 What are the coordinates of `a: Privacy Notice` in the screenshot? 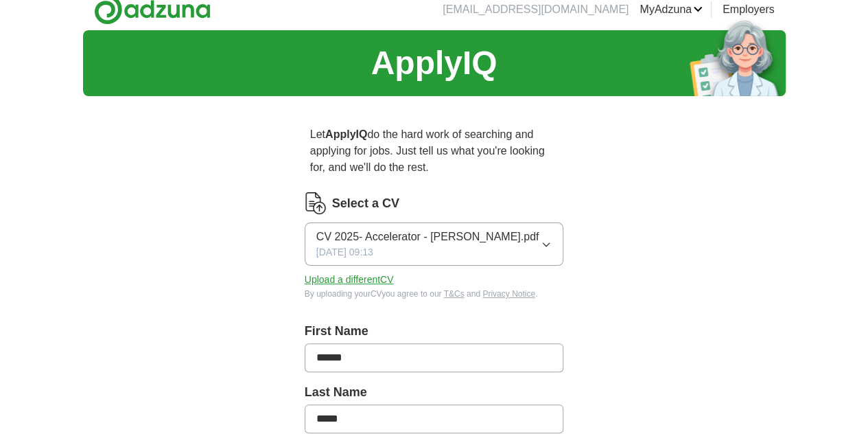 It's located at (508, 294).